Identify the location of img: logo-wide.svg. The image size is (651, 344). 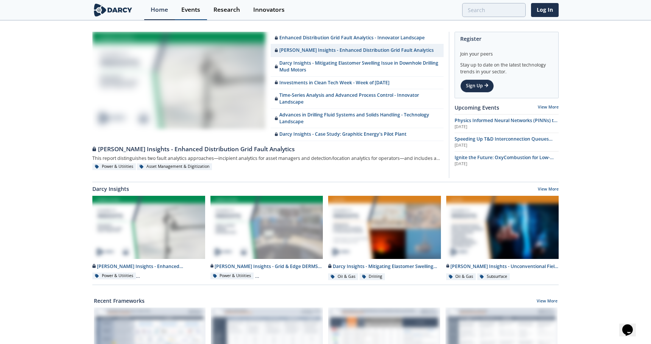
(113, 10).